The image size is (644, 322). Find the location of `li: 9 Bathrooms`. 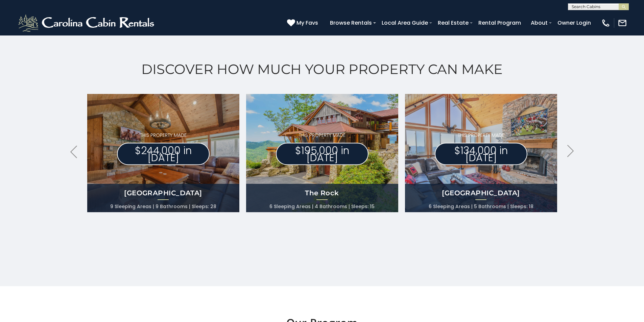

li: 9 Bathrooms is located at coordinates (173, 207).